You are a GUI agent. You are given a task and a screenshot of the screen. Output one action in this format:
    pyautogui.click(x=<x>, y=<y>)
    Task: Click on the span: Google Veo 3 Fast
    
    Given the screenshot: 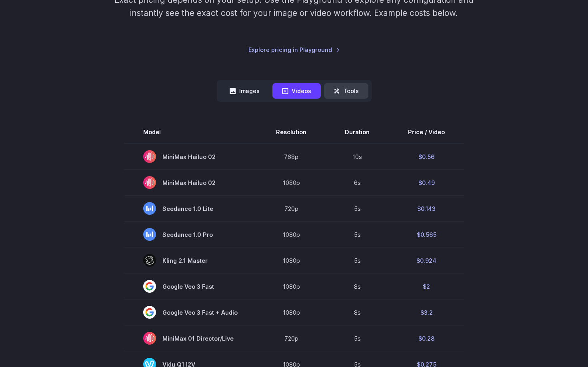 What is the action you would take?
    pyautogui.click(x=190, y=287)
    